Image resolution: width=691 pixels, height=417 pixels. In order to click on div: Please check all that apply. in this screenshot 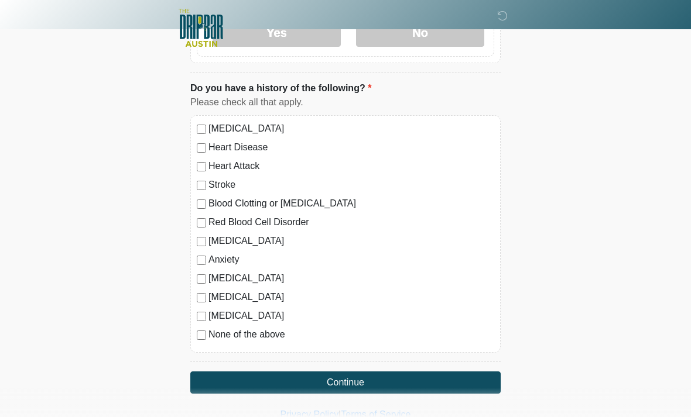, I will do `click(345, 102)`.